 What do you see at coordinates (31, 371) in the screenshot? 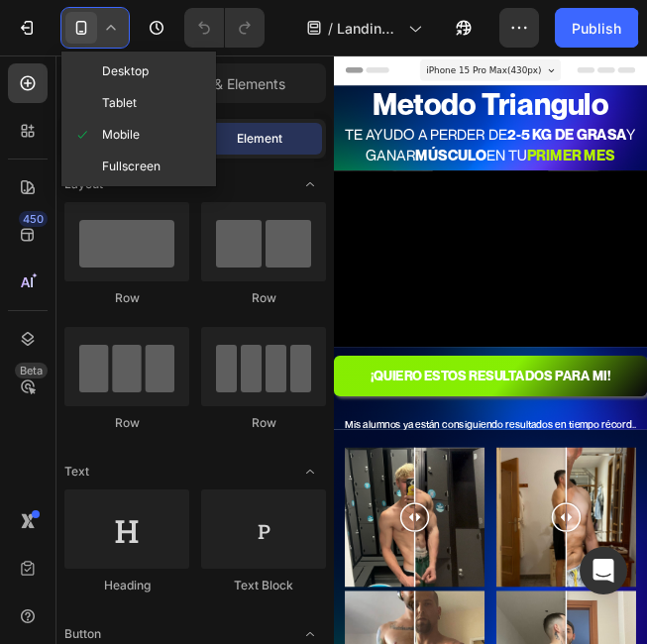
I see `div: Beta` at bounding box center [31, 371].